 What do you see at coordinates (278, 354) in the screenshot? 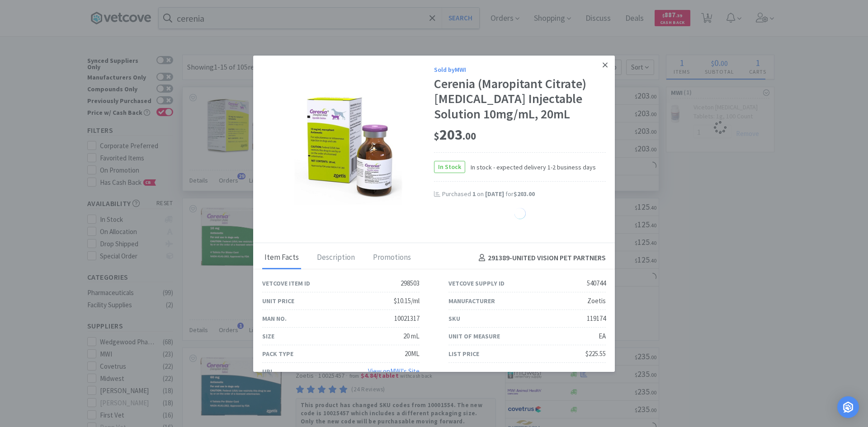
I see `div: Pack Type` at bounding box center [278, 354].